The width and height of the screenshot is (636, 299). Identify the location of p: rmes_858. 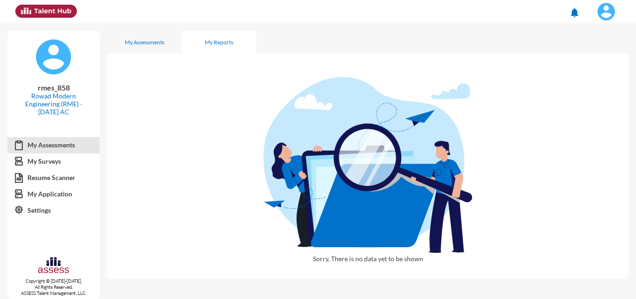
(54, 87).